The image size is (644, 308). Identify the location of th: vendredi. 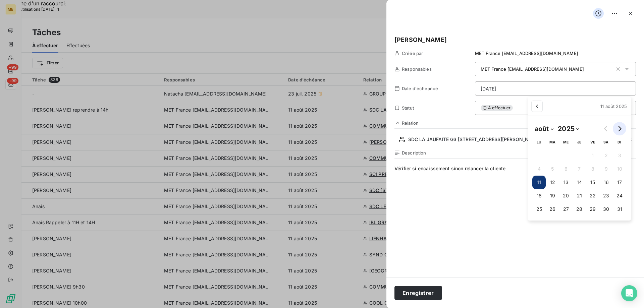
(593, 142).